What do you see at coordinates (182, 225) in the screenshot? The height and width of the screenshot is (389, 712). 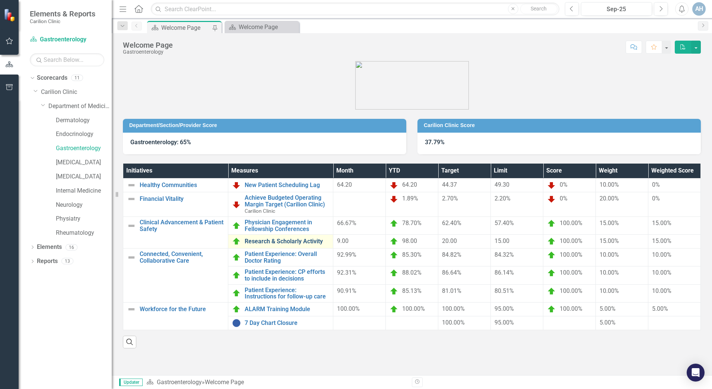 I see `a: Clinical Advancement & Patient Safety` at bounding box center [182, 225].